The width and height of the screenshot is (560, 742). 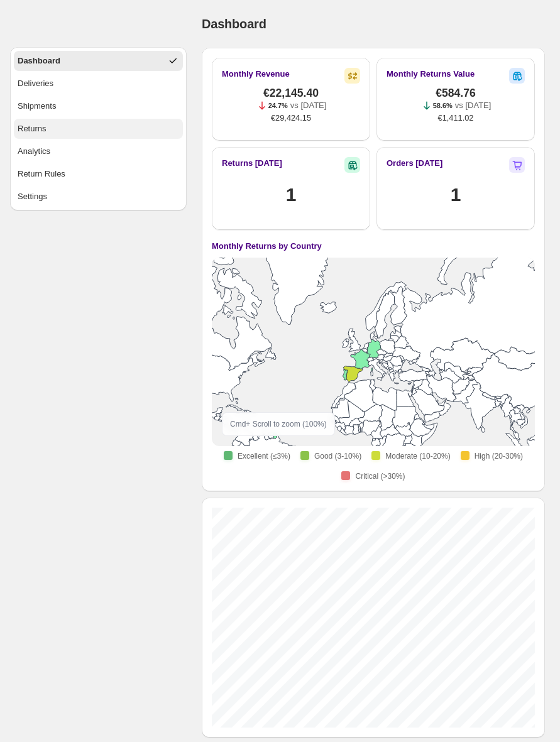 I want to click on span: Excellent (≤3%), so click(x=264, y=456).